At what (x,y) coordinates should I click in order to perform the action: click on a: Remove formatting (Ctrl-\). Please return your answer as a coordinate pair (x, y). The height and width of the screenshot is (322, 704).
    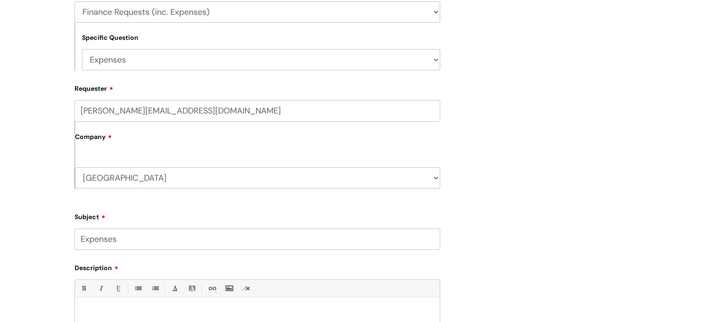
    Looking at the image, I should click on (246, 288).